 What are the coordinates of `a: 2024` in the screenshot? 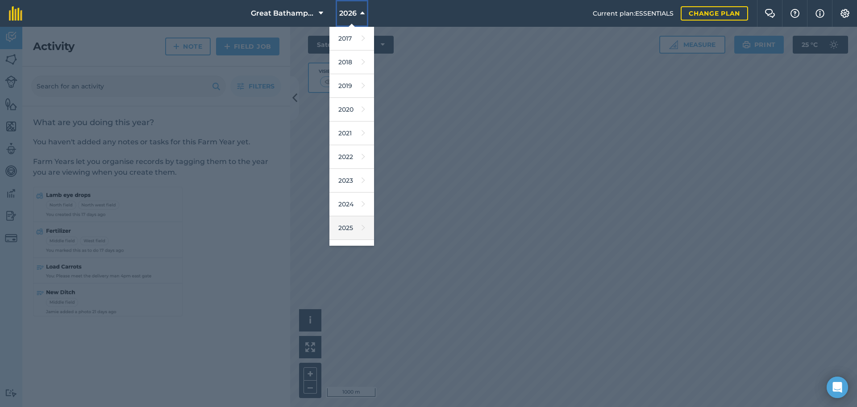 It's located at (352, 204).